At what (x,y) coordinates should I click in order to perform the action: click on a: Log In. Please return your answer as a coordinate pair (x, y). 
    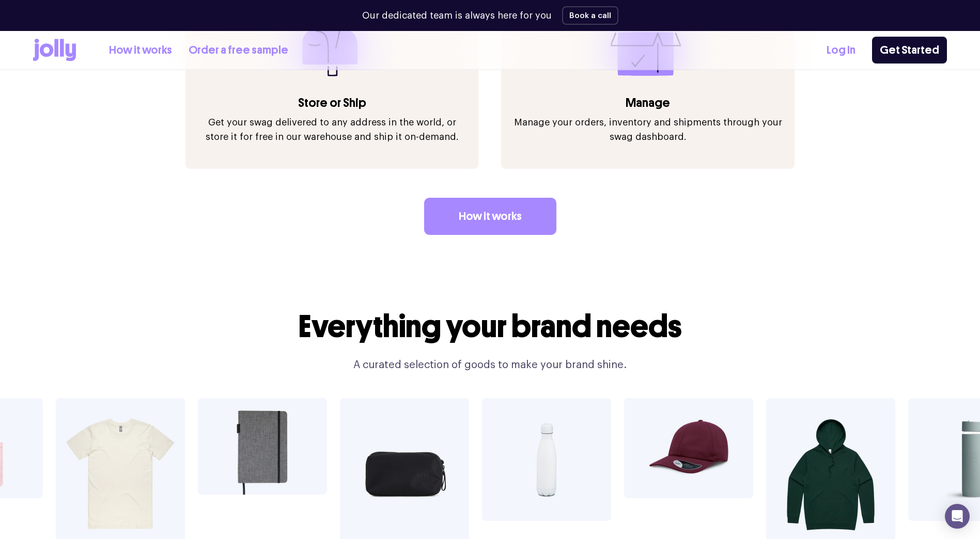
    Looking at the image, I should click on (841, 50).